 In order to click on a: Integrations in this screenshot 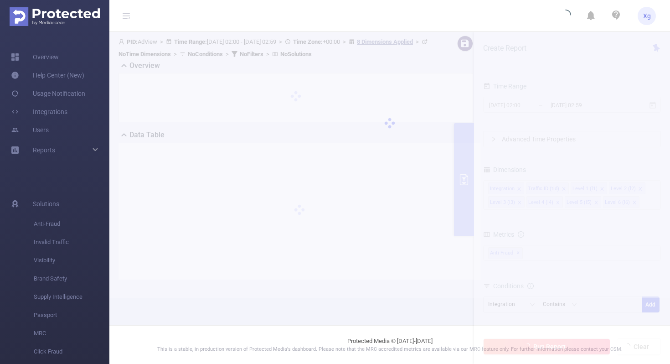, I will do `click(39, 112)`.